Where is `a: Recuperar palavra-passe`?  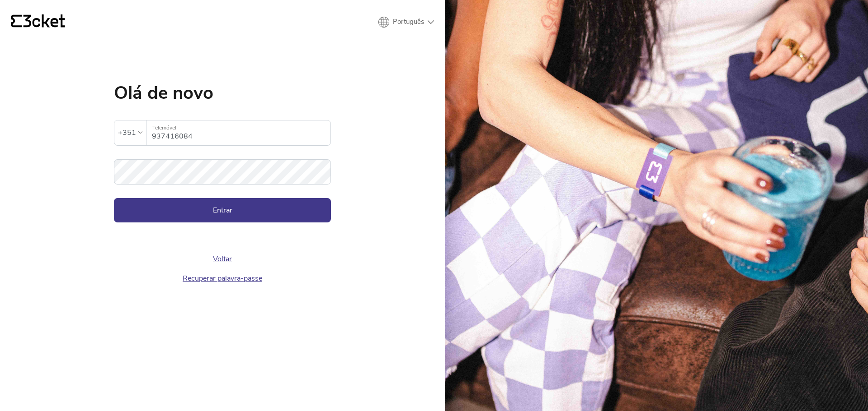 a: Recuperar palavra-passe is located at coordinates (222, 279).